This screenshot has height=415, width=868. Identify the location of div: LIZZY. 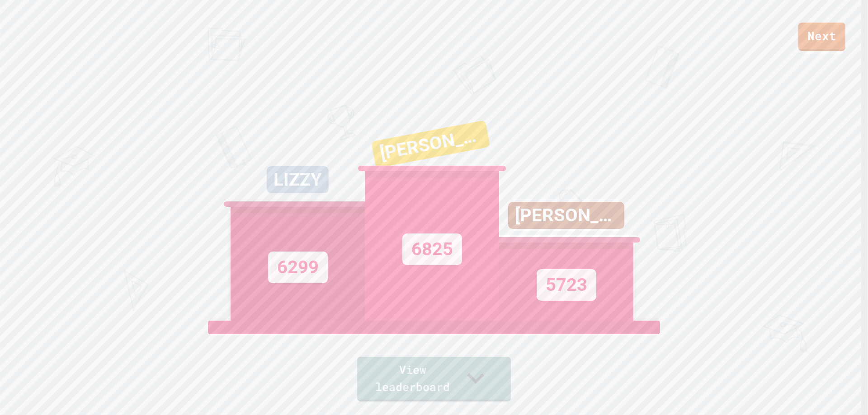
(298, 180).